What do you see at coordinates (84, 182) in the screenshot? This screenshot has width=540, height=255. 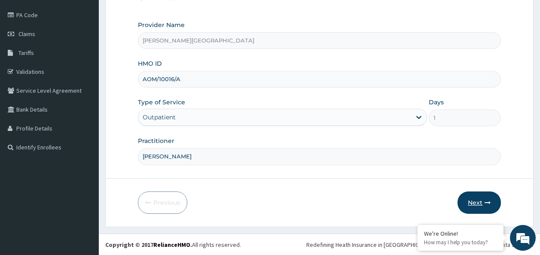 I see `textarea: Type your message and hit 'Enter'` at bounding box center [84, 182].